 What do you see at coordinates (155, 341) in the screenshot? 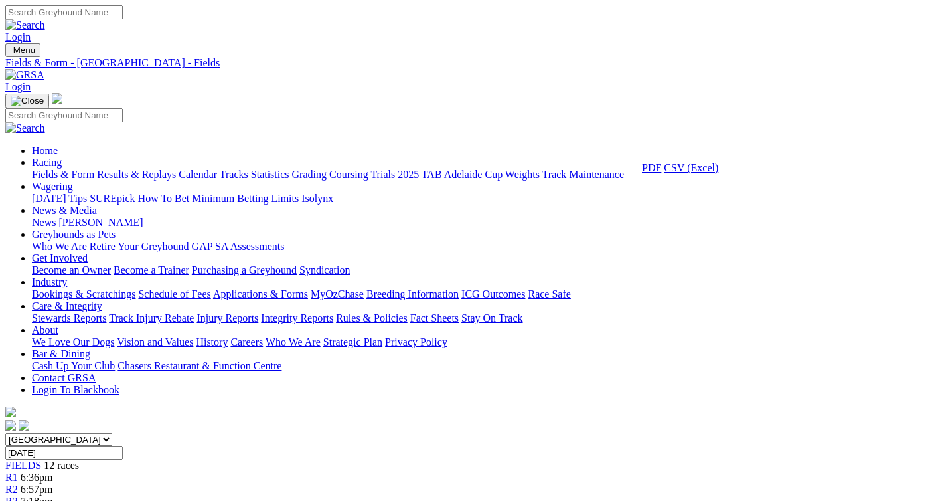
I see `a: Vision and Values` at bounding box center [155, 341].